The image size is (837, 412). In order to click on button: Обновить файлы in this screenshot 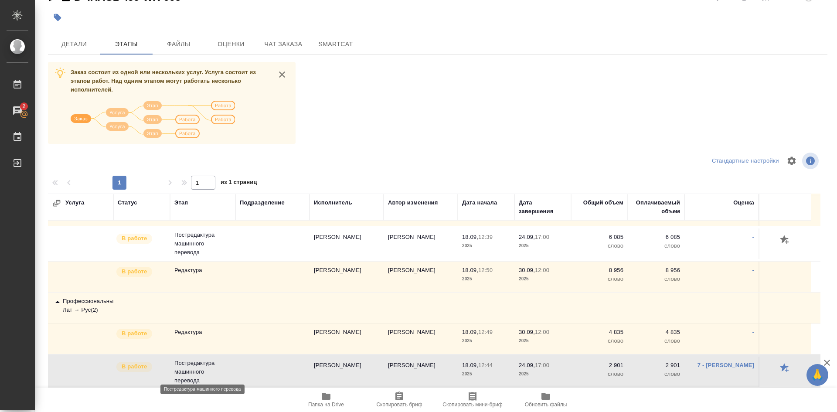, I will do `click(546, 400)`.